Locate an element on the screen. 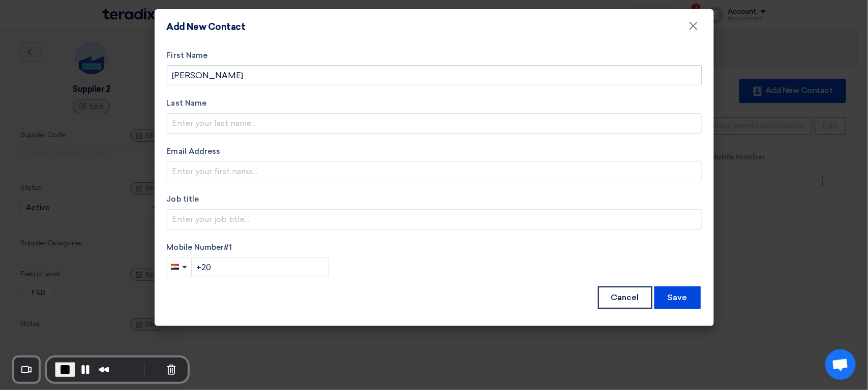 The width and height of the screenshot is (868, 390). label: Job title is located at coordinates (434, 199).